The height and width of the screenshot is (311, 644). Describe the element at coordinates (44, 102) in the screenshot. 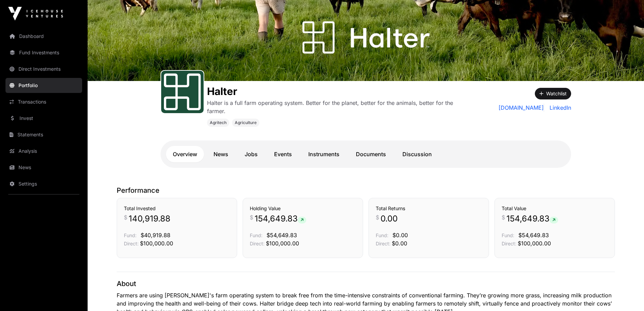

I see `a: Transactions` at that location.